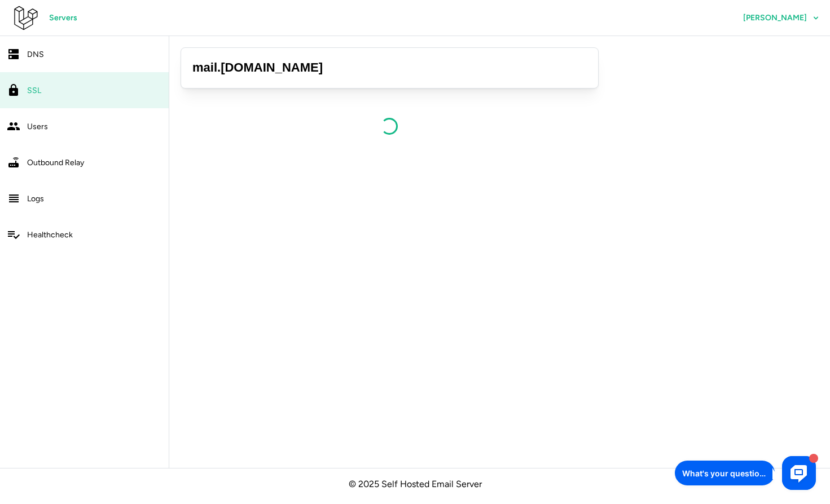 Image resolution: width=830 pixels, height=504 pixels. Describe the element at coordinates (55, 163) in the screenshot. I see `span: Outbound Relay` at that location.